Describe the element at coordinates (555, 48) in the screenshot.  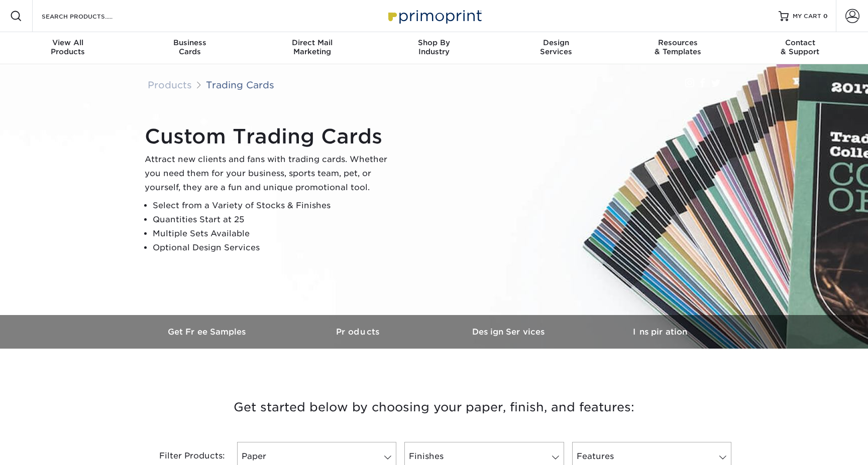
I see `a: DesignServices` at that location.